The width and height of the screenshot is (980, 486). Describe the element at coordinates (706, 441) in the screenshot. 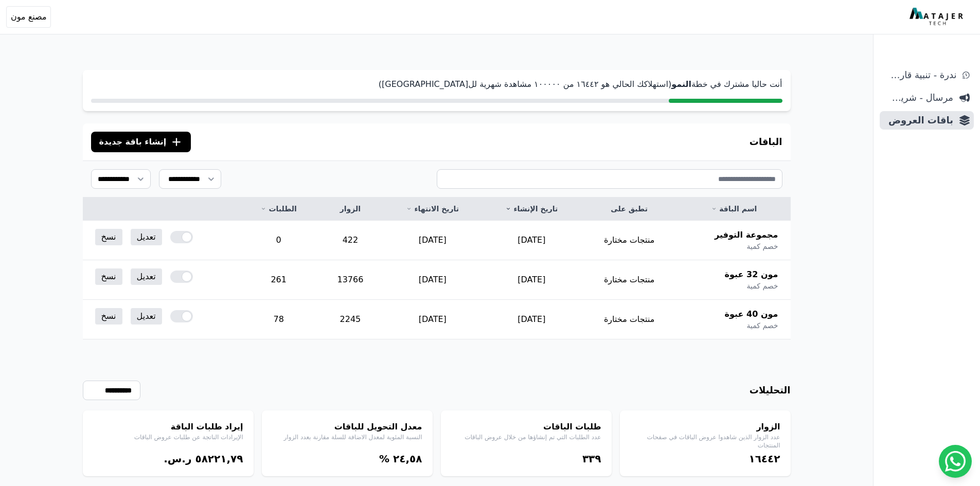

I see `p: عدد الزوار الذين شاهدوا عروض الباقات في صفحات المنتجات` at that location.